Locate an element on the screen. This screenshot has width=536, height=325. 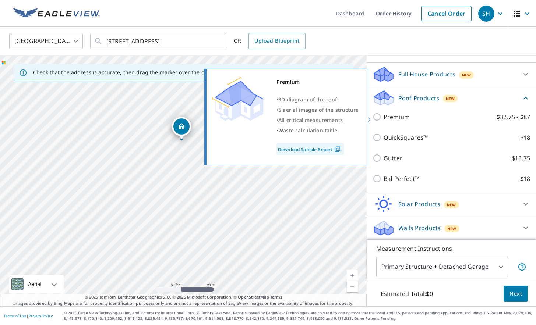
div: Solar ProductsNew is located at coordinates (451, 204).